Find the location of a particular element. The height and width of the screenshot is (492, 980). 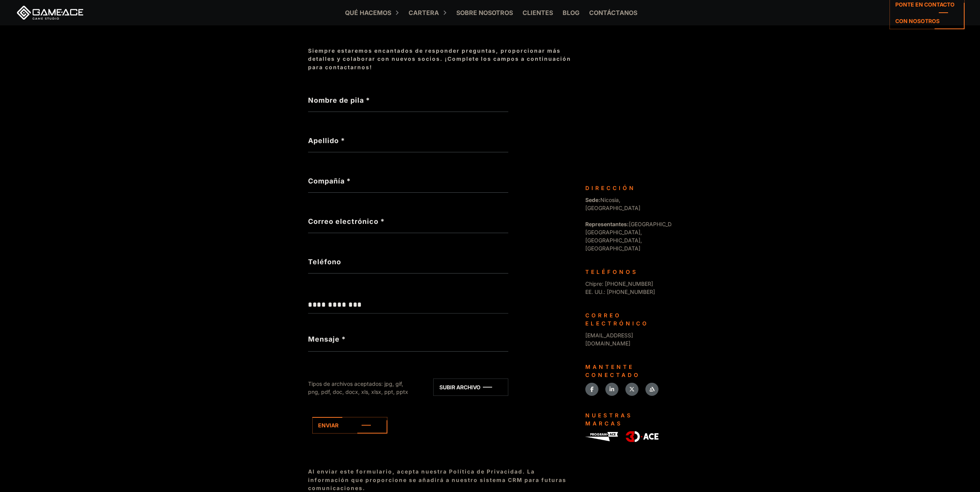

a: Subir archivo is located at coordinates (470, 387).